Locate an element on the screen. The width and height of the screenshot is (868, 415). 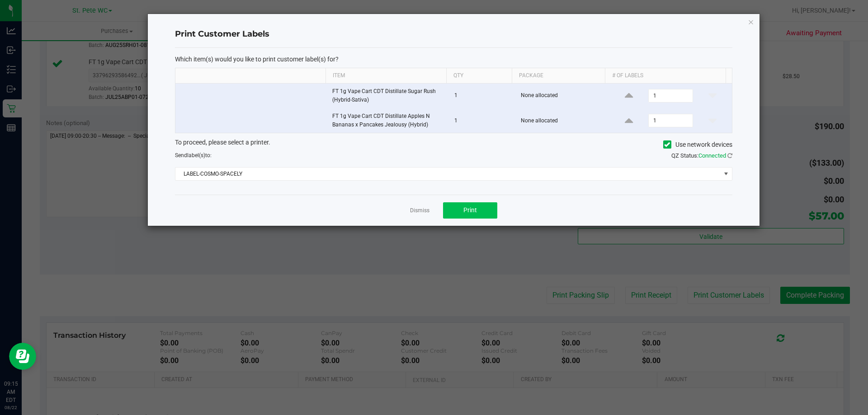
label: Use network devices is located at coordinates (698, 144).